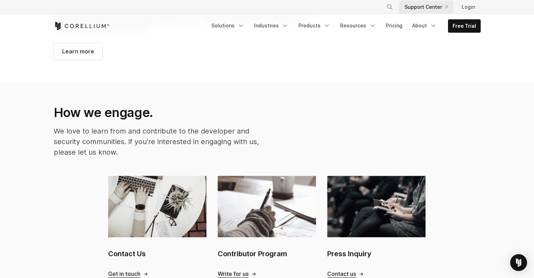  I want to click on img: Contributor Program, so click(267, 206).